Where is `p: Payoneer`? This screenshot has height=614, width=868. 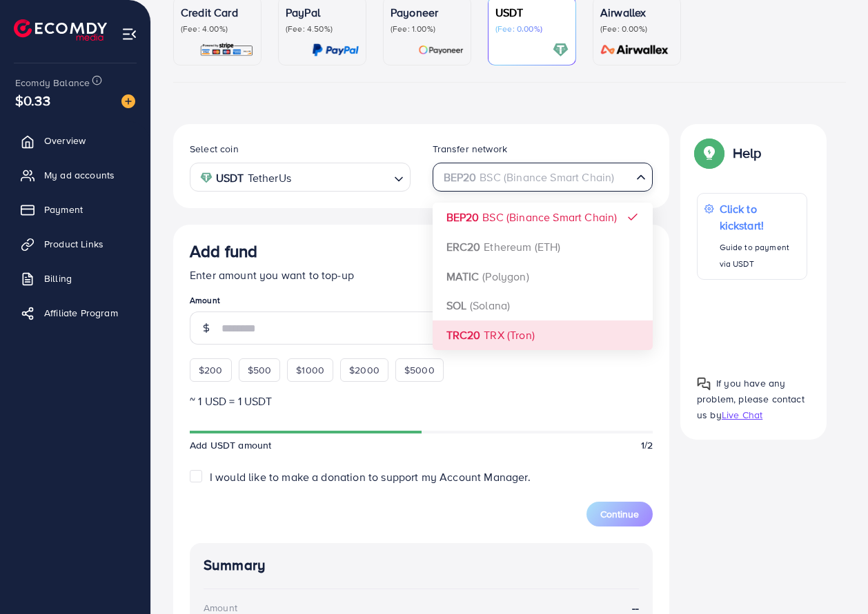 p: Payoneer is located at coordinates (427, 12).